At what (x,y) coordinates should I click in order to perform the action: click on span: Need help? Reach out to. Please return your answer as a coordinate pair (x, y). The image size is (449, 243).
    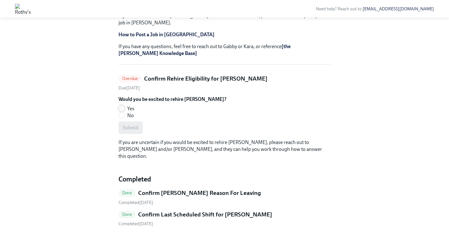
    Looking at the image, I should click on (375, 9).